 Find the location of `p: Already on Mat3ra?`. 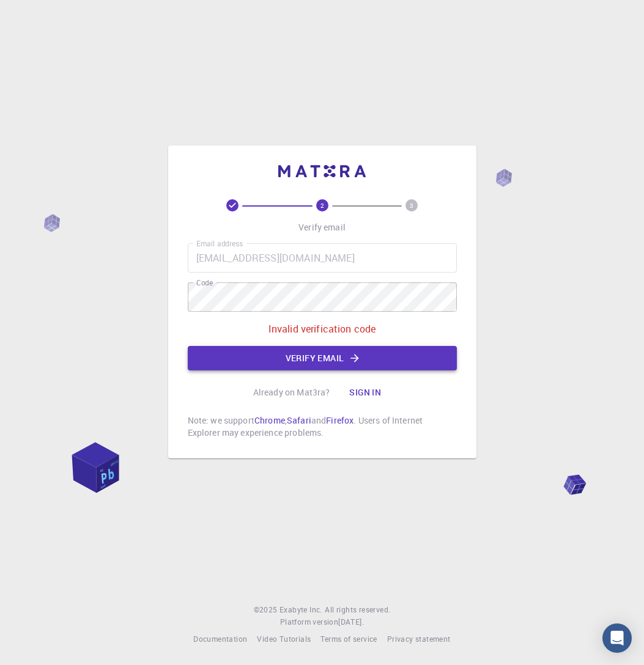

p: Already on Mat3ra? is located at coordinates (292, 392).